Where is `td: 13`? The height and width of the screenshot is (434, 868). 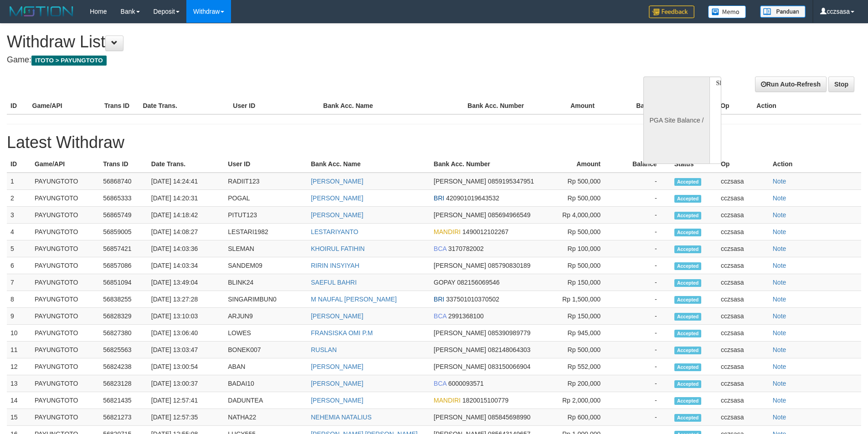 td: 13 is located at coordinates (19, 384).